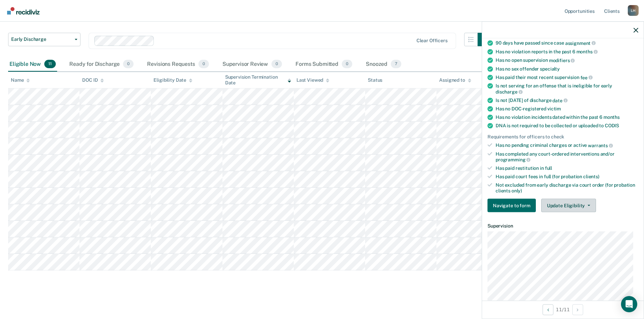  Describe the element at coordinates (591, 176) in the screenshot. I see `span: clients)` at that location.